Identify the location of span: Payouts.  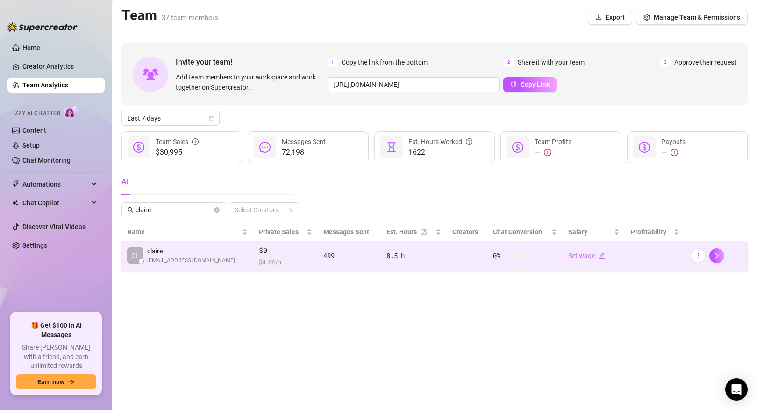
(673, 142).